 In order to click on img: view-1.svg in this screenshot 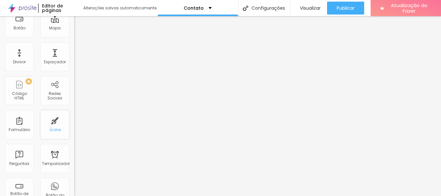, I will do `click(297, 8)`.